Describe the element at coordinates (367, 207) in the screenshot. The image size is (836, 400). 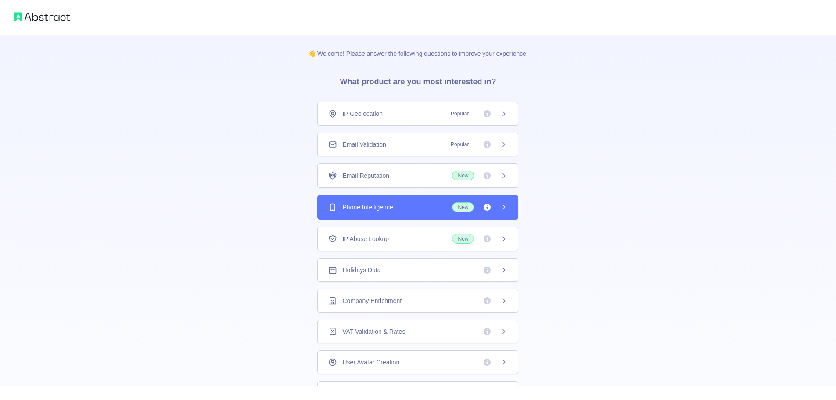
I see `span: Phone Intelligence` at that location.